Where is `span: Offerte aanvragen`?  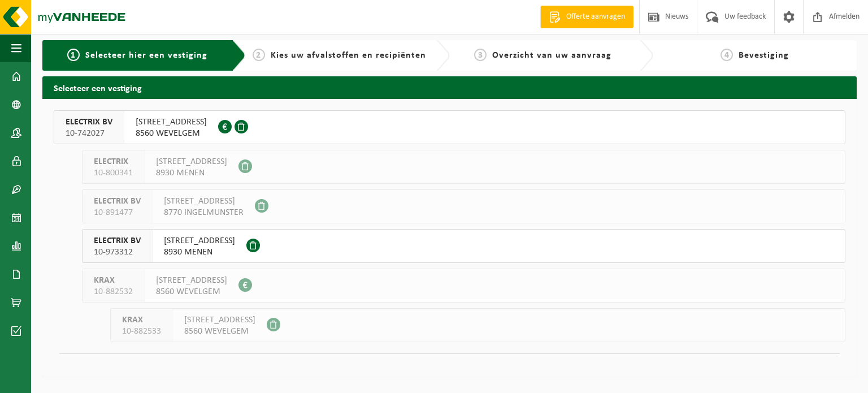 span: Offerte aanvragen is located at coordinates (596, 17).